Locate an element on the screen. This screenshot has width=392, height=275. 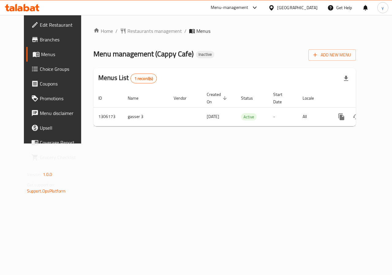
span: 1.0.0 is located at coordinates (47, 174).